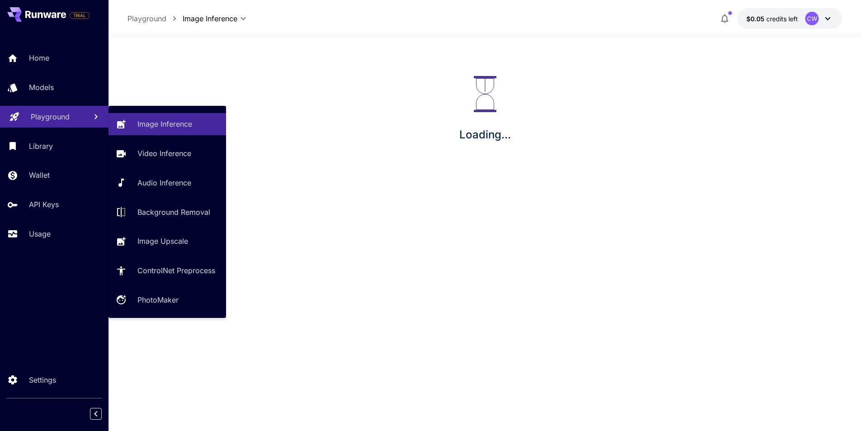  Describe the element at coordinates (485, 135) in the screenshot. I see `p: Loading...` at that location.